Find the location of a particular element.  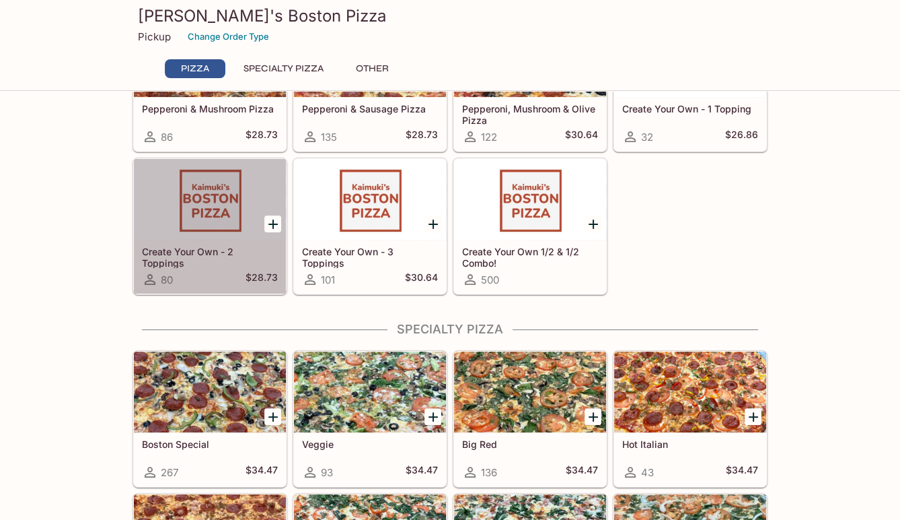

div: Pepperoni & Sausage Pizza is located at coordinates (370, 57).